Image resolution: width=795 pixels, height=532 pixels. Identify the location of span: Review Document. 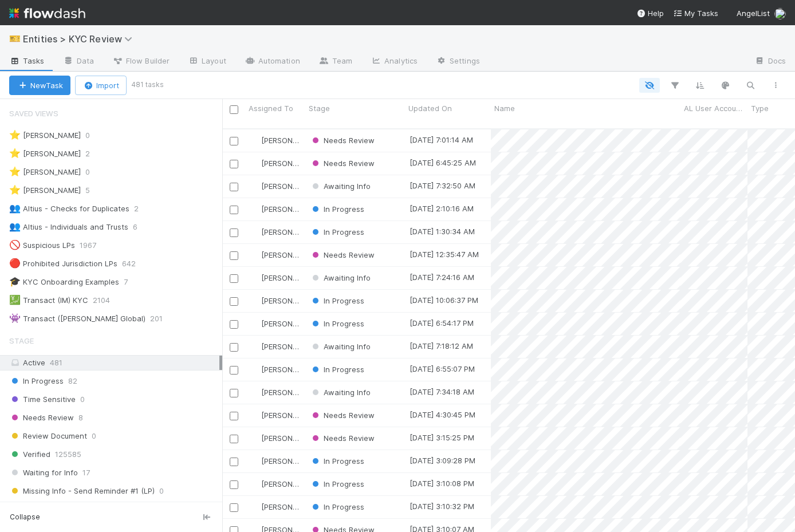
(48, 436).